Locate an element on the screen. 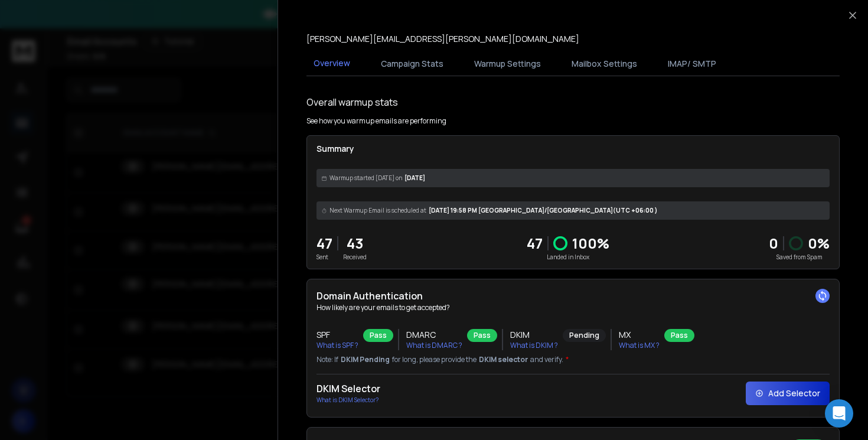 Image resolution: width=868 pixels, height=440 pixels. p: 43 is located at coordinates (355, 244).